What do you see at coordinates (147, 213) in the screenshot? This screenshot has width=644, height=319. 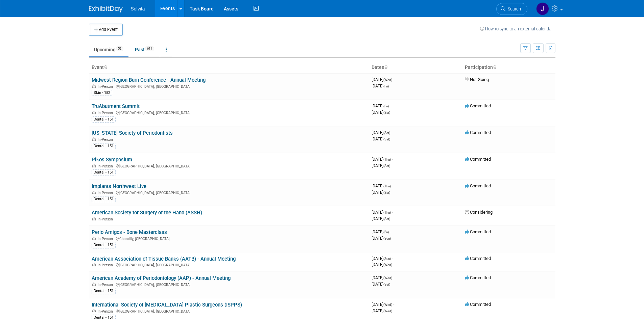 I see `a: American Society for Surgery of the Hand (ASSH)` at bounding box center [147, 213].